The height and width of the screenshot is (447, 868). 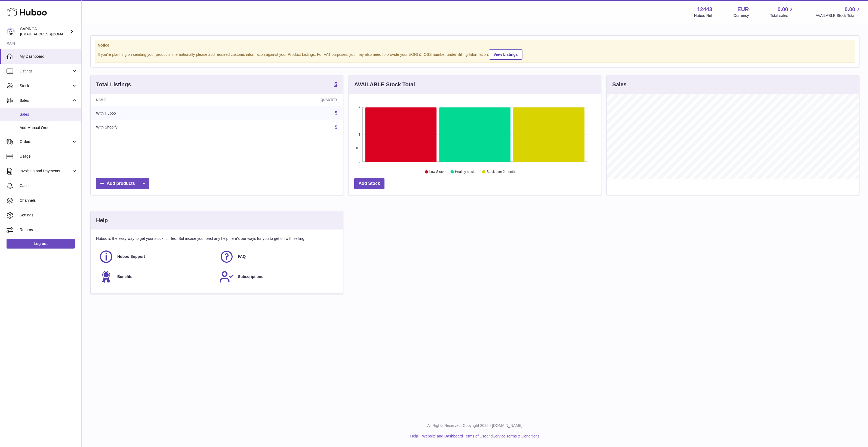 What do you see at coordinates (782, 16) in the screenshot?
I see `span: Total sales` at bounding box center [782, 16].